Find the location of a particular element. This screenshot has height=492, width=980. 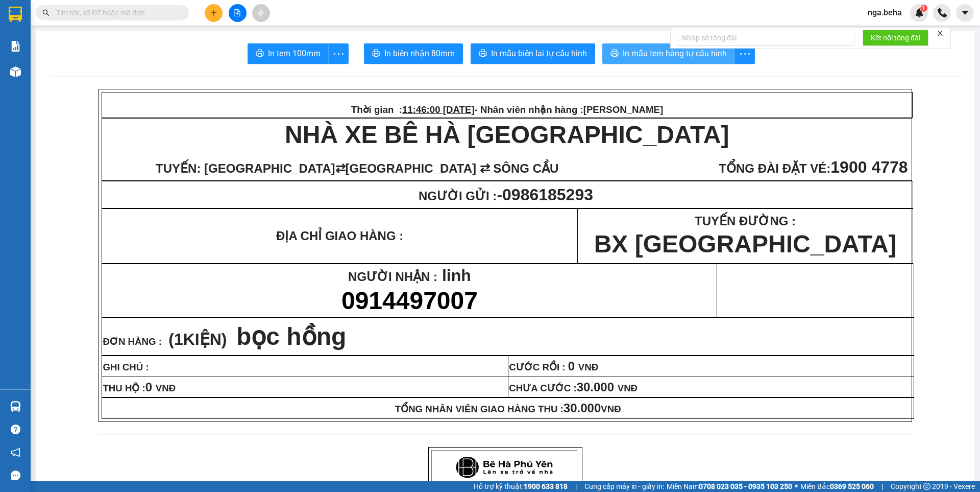

strong: 1900 633 818 is located at coordinates (546, 486).